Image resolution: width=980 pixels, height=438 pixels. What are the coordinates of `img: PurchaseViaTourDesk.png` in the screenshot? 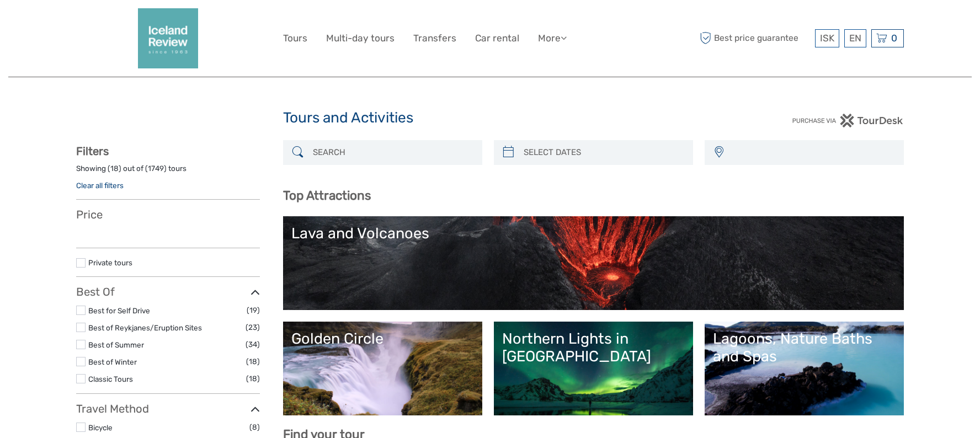 It's located at (847, 120).